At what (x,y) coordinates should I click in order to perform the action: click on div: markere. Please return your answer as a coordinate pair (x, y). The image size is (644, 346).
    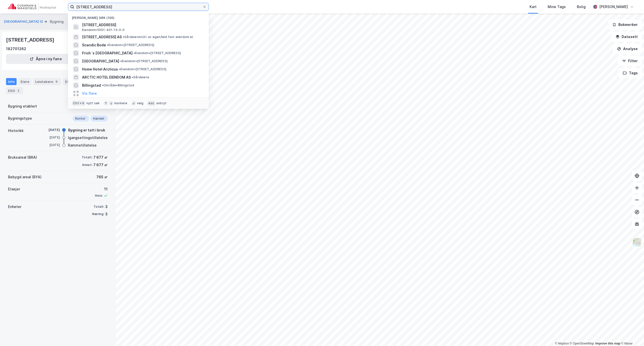
    Looking at the image, I should click on (121, 104).